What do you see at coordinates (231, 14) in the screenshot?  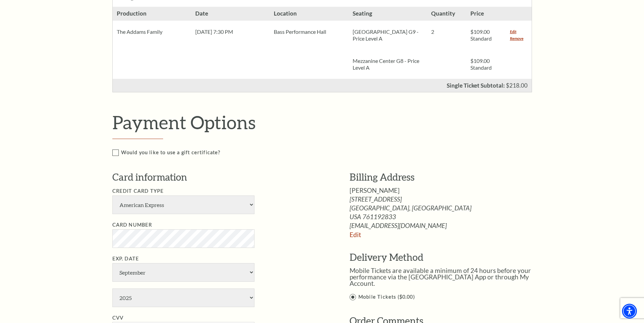 I see `h3: Date` at bounding box center [231, 14].